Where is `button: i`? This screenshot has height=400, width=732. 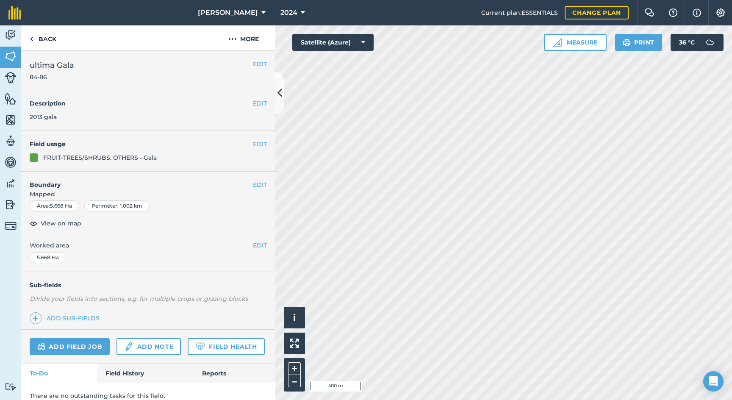
button: i is located at coordinates (295, 318).